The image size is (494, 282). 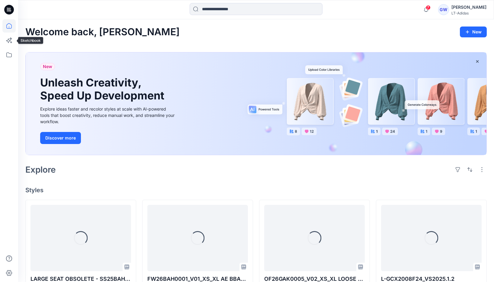 What do you see at coordinates (104, 89) in the screenshot?
I see `h1: Unleash Creativity, Speed Up Development` at bounding box center [104, 89].